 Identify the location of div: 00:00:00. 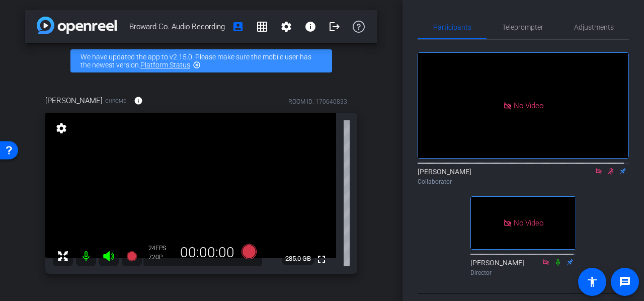
(207, 253).